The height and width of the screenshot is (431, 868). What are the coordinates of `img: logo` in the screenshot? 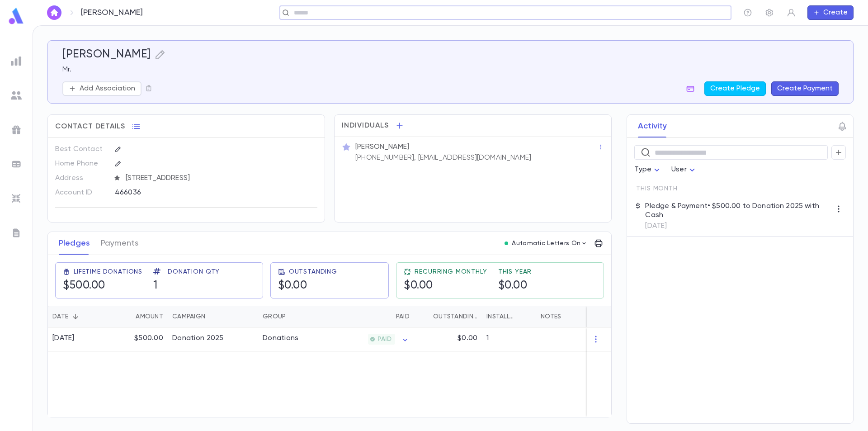 It's located at (16, 16).